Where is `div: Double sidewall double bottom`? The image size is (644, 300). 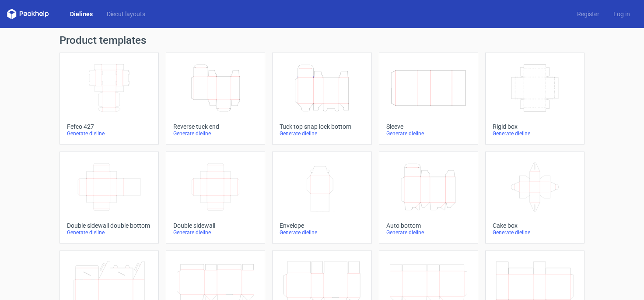
div: Double sidewall double bottom is located at coordinates (109, 225).